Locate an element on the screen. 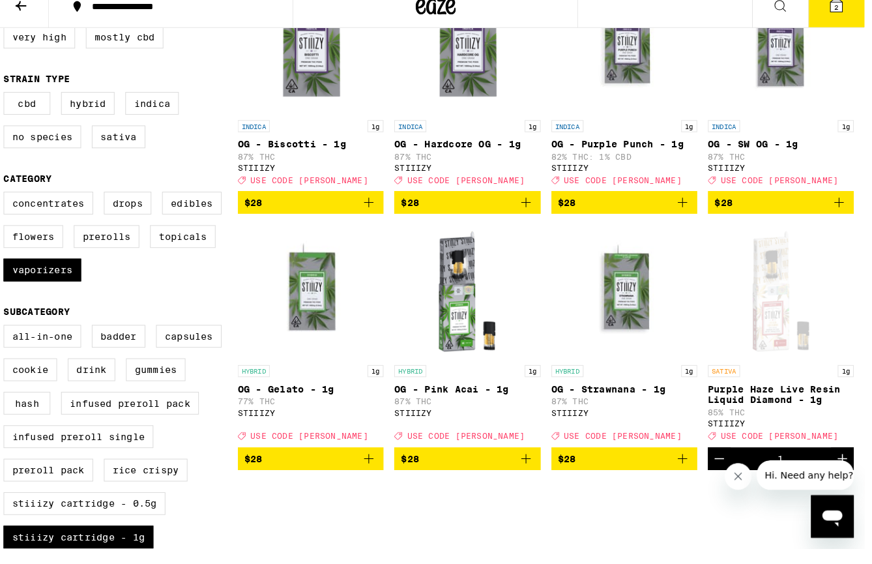 Image resolution: width=872 pixels, height=564 pixels. button: Decrement is located at coordinates (708, 462).